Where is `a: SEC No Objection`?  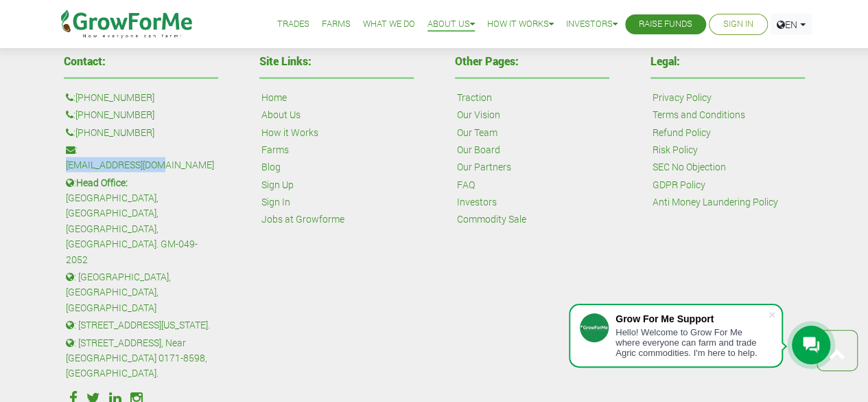
a: SEC No Objection is located at coordinates (689, 167).